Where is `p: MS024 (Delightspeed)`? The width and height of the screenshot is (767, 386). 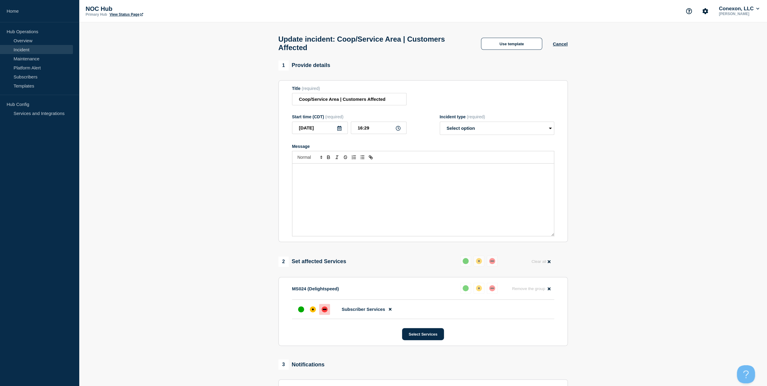 p: MS024 (Delightspeed) is located at coordinates (316, 288).